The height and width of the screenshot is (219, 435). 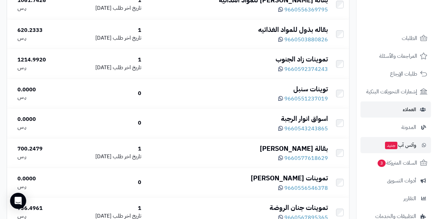 What do you see at coordinates (397, 163) in the screenshot?
I see `span: السلات المتروكة` at bounding box center [397, 163].